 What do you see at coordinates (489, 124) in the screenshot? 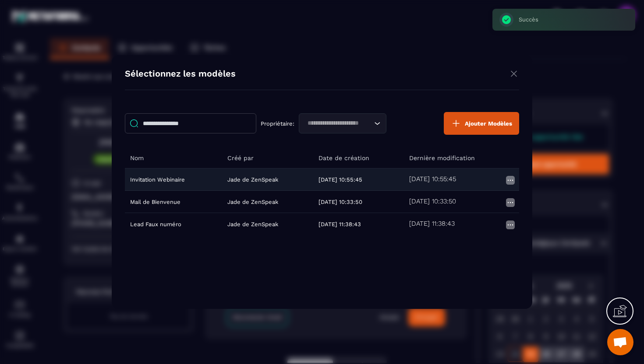
I see `span: Ajouter Modèles` at bounding box center [489, 124].